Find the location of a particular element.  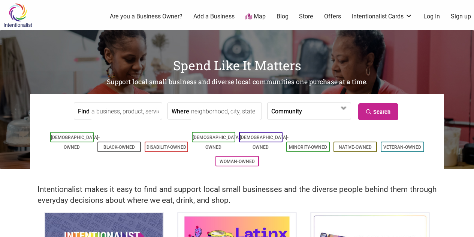

a: Native-Owned is located at coordinates (355, 147).